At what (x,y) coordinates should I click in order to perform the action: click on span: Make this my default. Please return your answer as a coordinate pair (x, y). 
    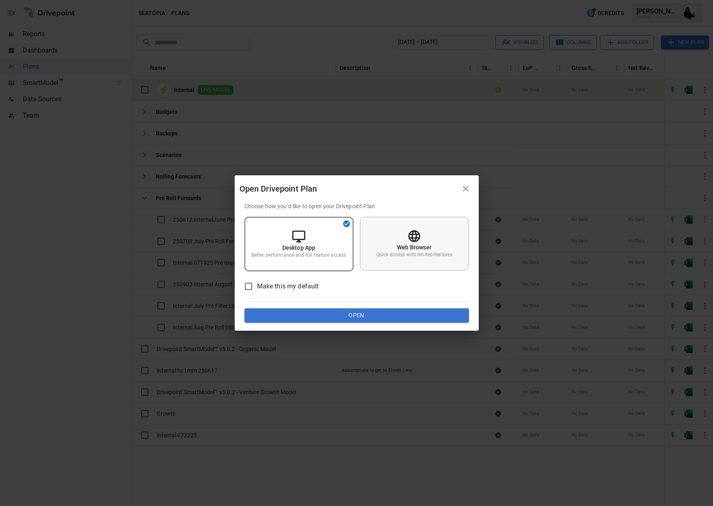
    Looking at the image, I should click on (288, 286).